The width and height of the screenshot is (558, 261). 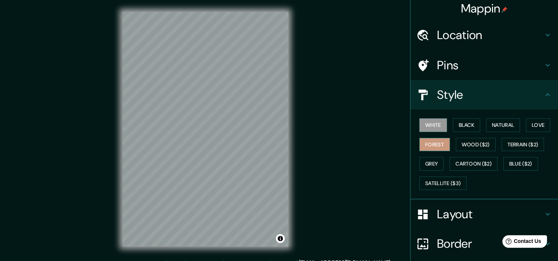 What do you see at coordinates (484, 214) in the screenshot?
I see `div: Layout` at bounding box center [484, 214].